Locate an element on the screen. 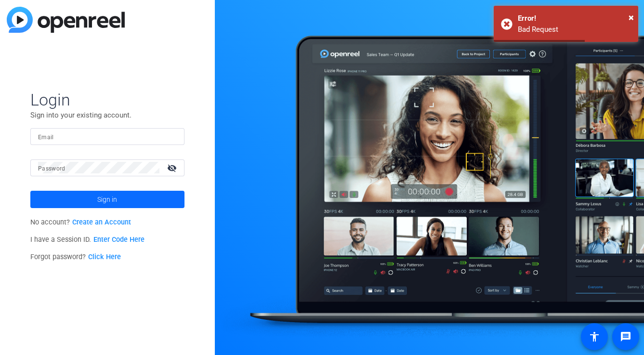 This screenshot has height=355, width=644. a: Click Here is located at coordinates (104, 257).